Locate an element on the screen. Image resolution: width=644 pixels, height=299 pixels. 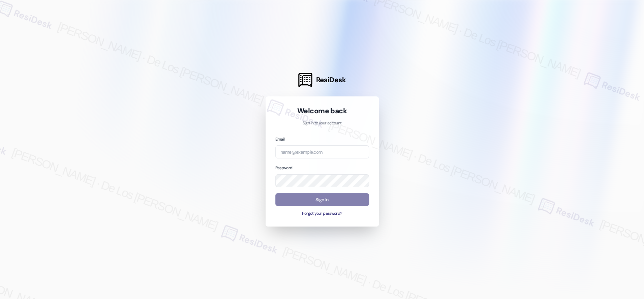
span: ResiDesk is located at coordinates (331, 80).